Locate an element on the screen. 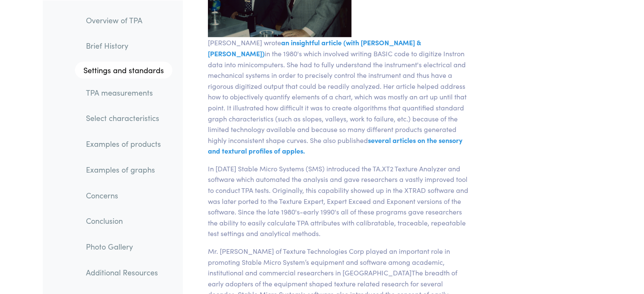 Image resolution: width=644 pixels, height=294 pixels. a: Photo Gallery is located at coordinates (126, 246).